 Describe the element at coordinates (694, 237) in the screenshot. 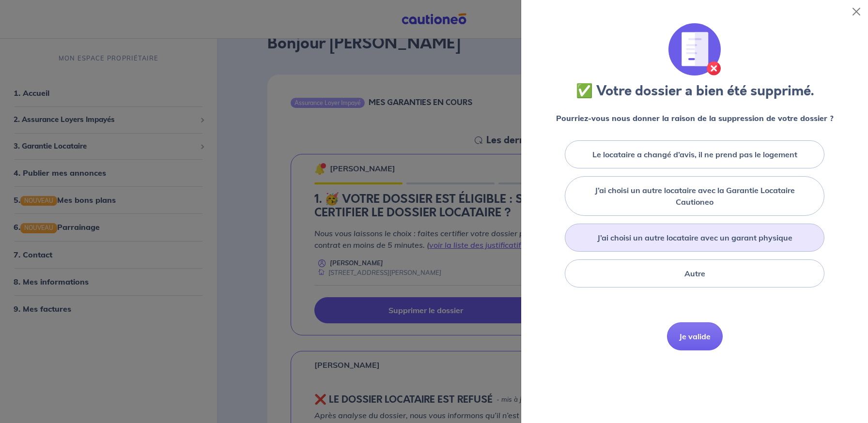

I see `label: J’ai choisi un autre locataire avec un garant physique` at that location.